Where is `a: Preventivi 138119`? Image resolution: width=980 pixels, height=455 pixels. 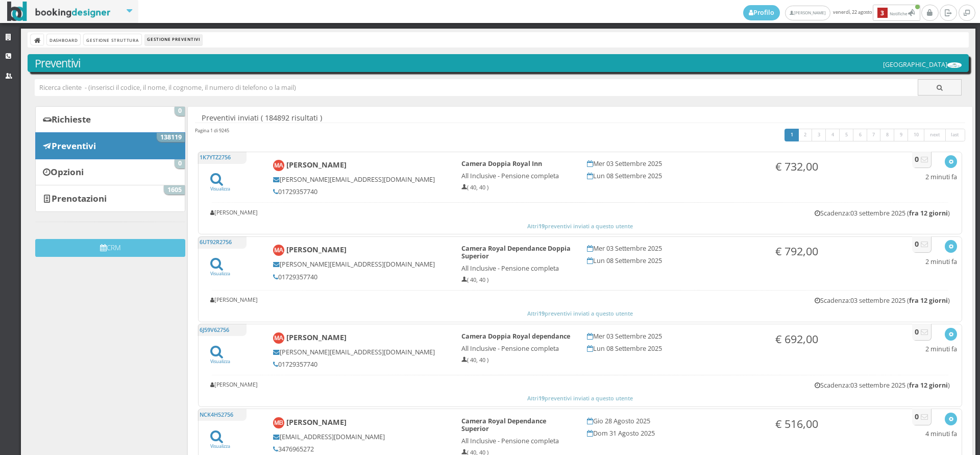 a: Preventivi 138119 is located at coordinates (110, 145).